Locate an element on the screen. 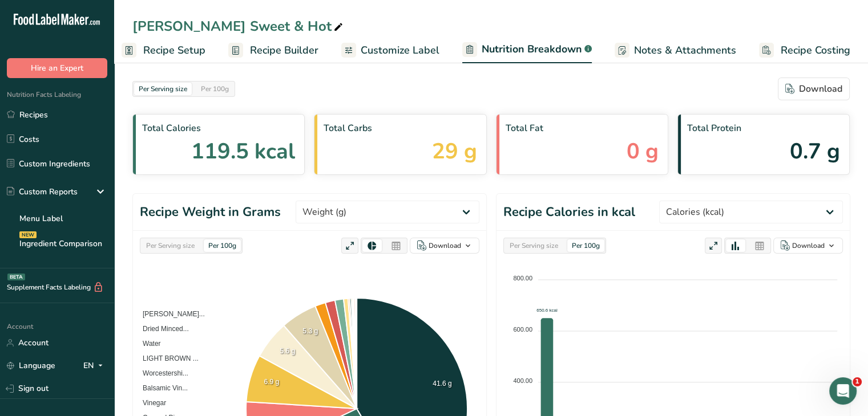  span: 0 g is located at coordinates (643, 151).